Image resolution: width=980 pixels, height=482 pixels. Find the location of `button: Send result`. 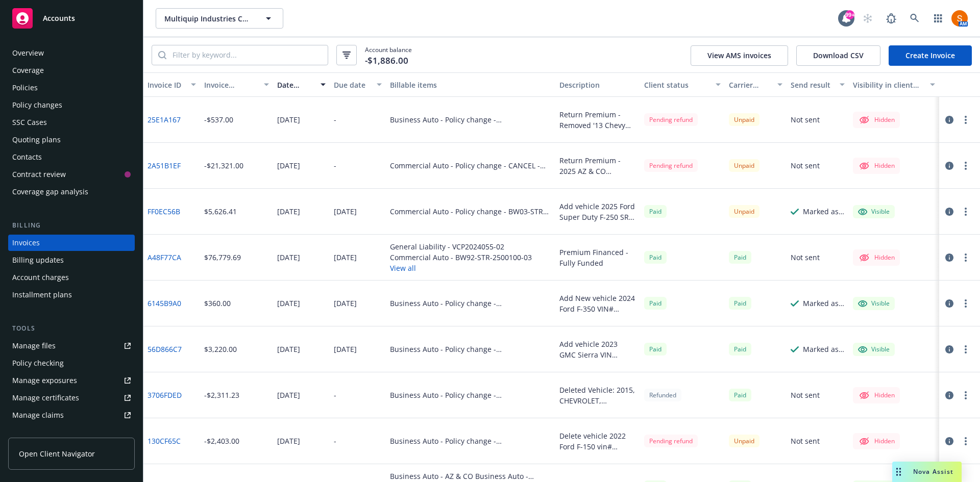

button: Send result is located at coordinates (818, 84).